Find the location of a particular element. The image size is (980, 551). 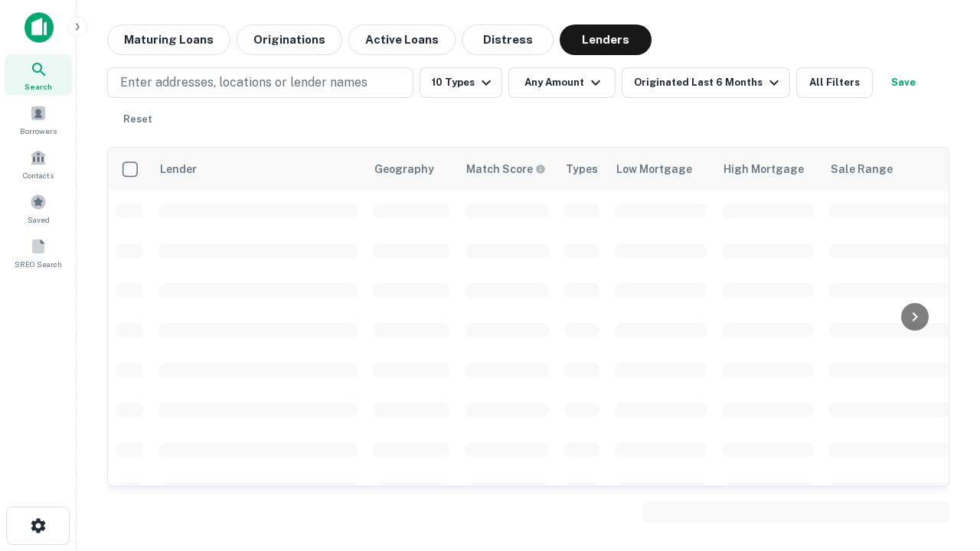

button: Originated Last 6 Months is located at coordinates (706, 83).